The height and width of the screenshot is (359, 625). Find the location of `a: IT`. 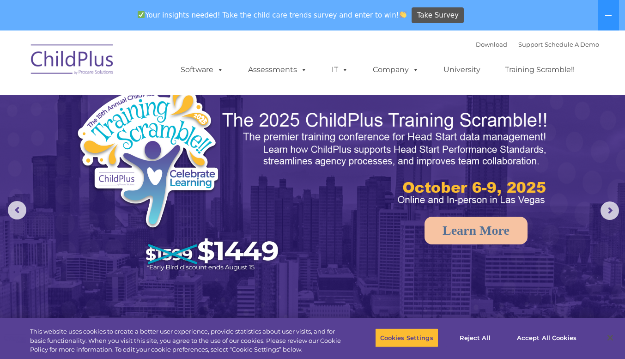

a: IT is located at coordinates (340, 70).